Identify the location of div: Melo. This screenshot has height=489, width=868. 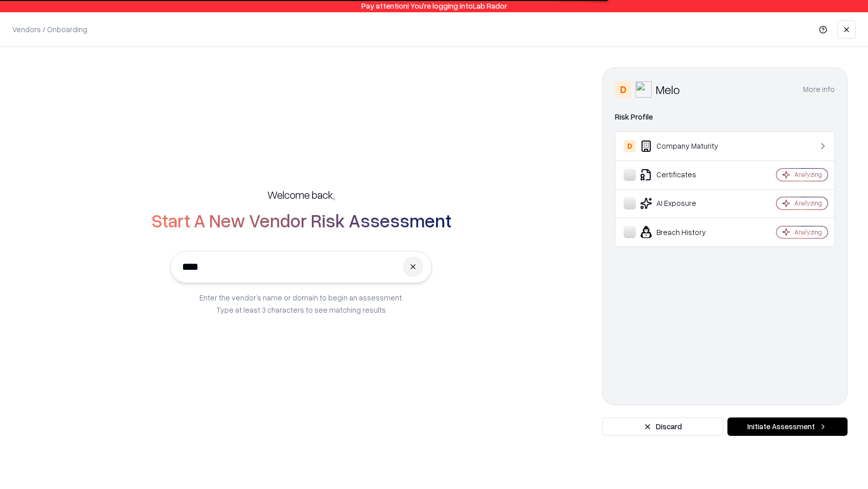
(667, 90).